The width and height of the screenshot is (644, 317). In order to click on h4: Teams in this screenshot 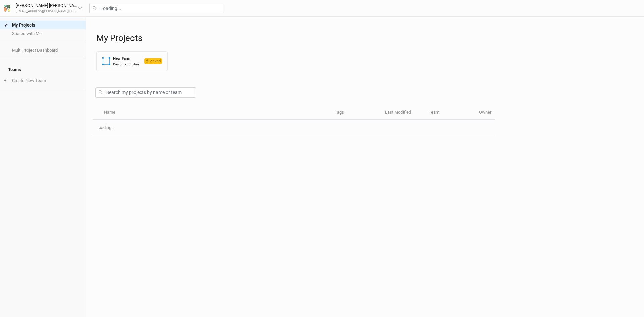, I will do `click(43, 69)`.